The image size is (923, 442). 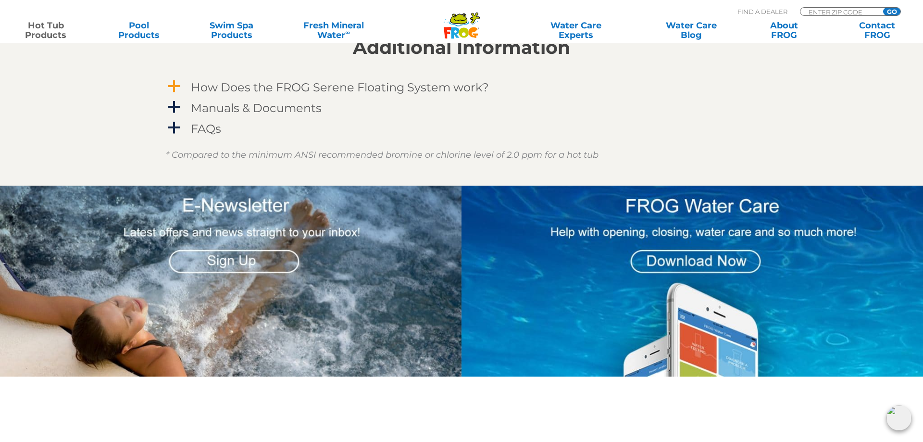 What do you see at coordinates (692, 281) in the screenshot?
I see `img: App Graphic` at bounding box center [692, 281].